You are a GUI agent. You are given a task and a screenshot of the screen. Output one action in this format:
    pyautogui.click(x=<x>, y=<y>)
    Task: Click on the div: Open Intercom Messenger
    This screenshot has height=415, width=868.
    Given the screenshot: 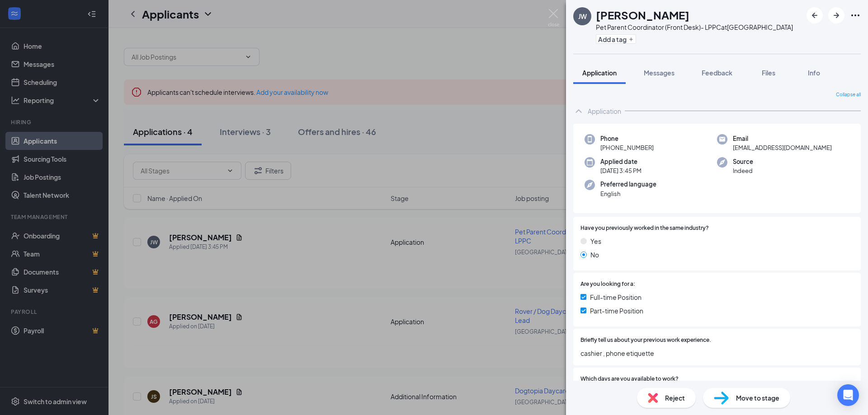 What is the action you would take?
    pyautogui.click(x=848, y=395)
    